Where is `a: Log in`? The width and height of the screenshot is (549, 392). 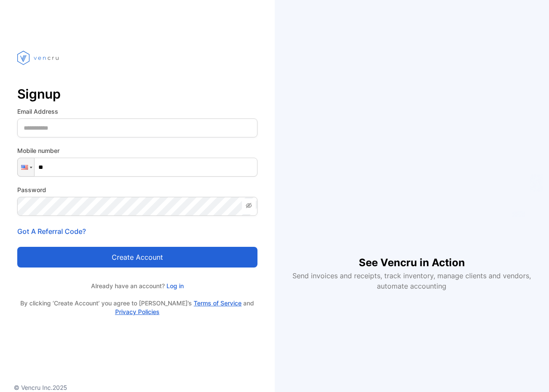 a: Log in is located at coordinates (174, 286).